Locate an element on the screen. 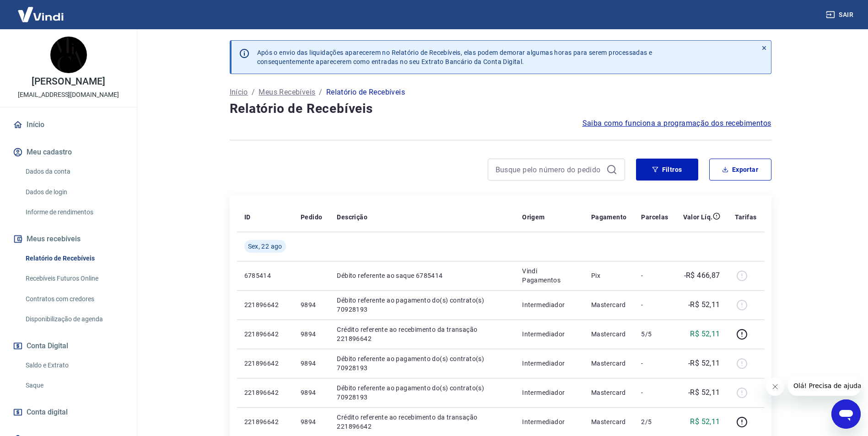  p: Pedido is located at coordinates (311, 217).